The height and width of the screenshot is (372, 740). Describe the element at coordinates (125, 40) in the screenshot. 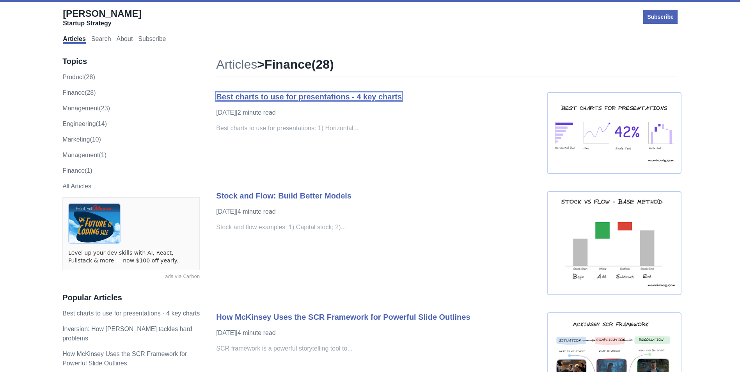

I see `a: About` at that location.